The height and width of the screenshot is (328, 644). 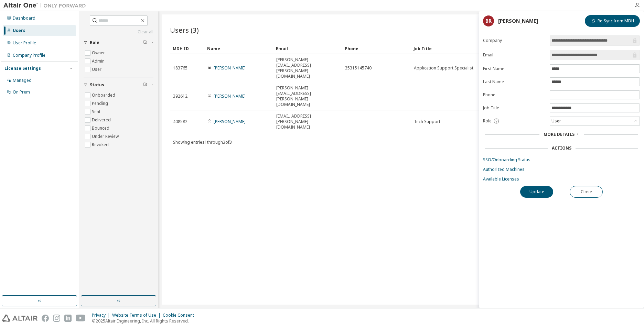 I want to click on div: Name, so click(x=238, y=49).